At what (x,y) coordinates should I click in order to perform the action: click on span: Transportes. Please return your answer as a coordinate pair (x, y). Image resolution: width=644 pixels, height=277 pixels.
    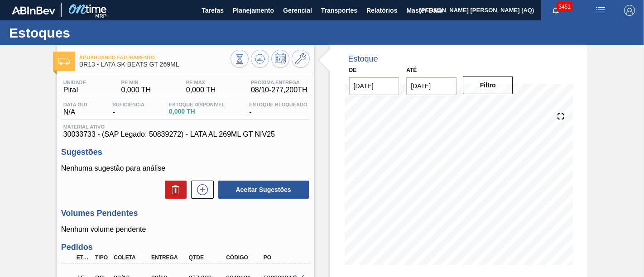
    Looking at the image, I should click on (339, 11).